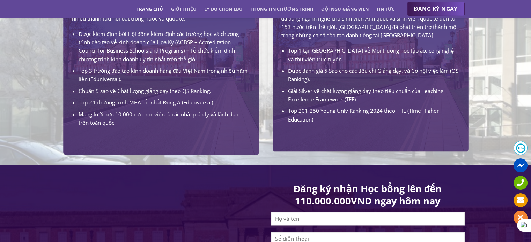  I want to click on li: Top 3 trường đào tạo kinh doanh hàng đầu Việt Nam trong nhiều năm liền (Eduniversal)., so click(164, 75).